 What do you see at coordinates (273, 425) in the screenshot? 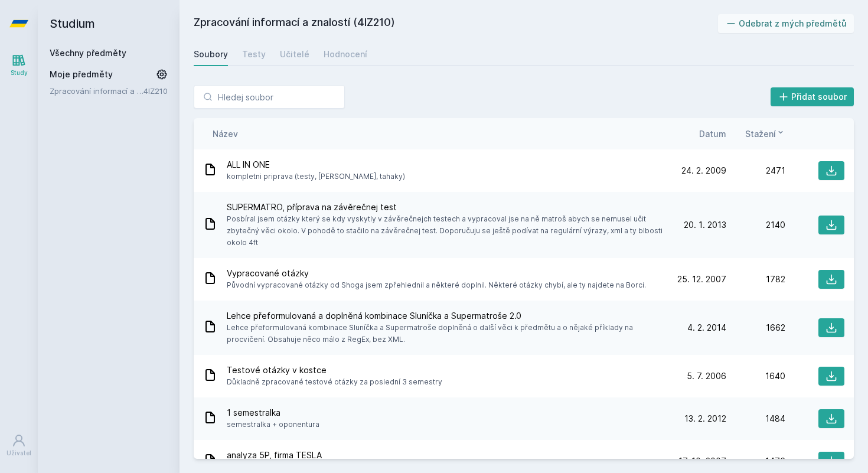
I see `span: semestralka + oponentura` at bounding box center [273, 425].